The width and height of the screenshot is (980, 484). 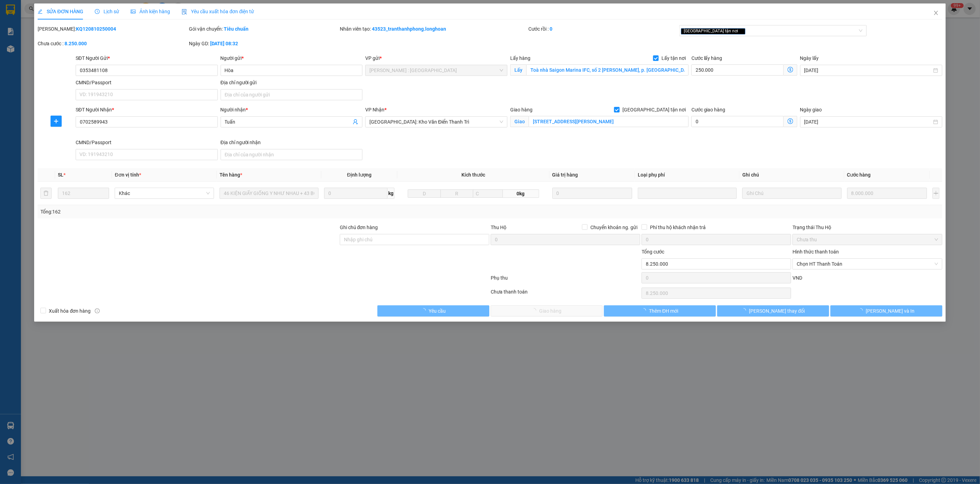 What do you see at coordinates (816, 252) in the screenshot?
I see `label: Hình thức thanh toán` at bounding box center [816, 252].